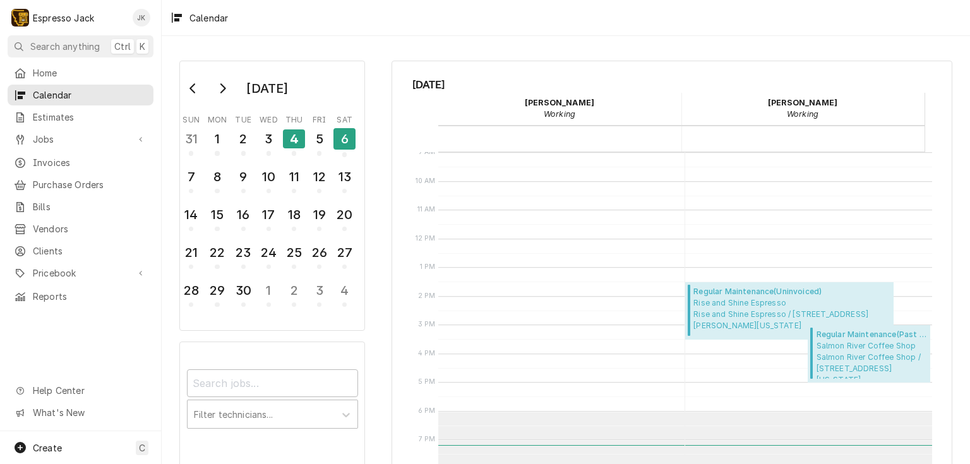  What do you see at coordinates (80, 229) in the screenshot?
I see `a: Vendors` at bounding box center [80, 229].